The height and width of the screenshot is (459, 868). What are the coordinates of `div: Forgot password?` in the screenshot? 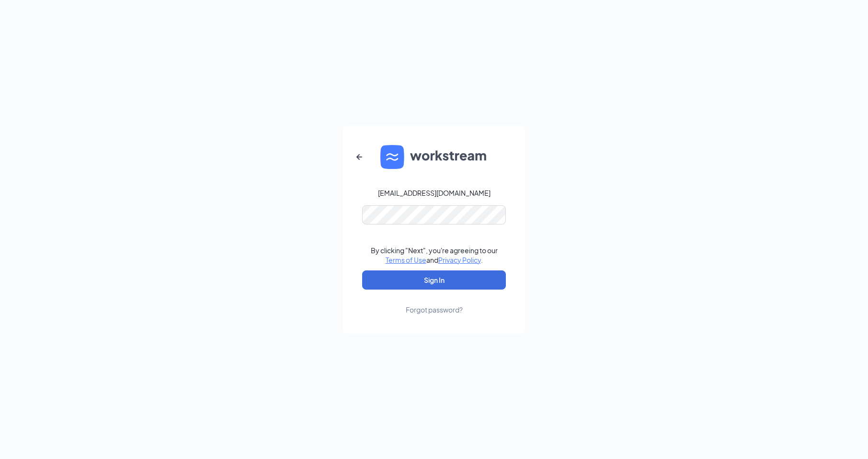 It's located at (434, 310).